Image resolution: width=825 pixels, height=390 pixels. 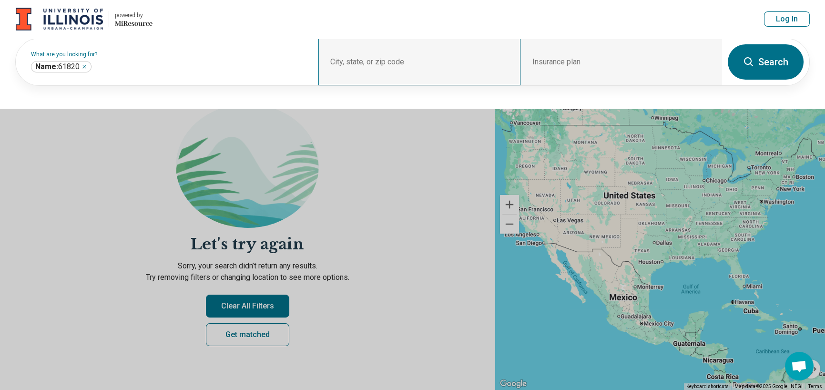 What do you see at coordinates (57, 67) in the screenshot?
I see `span: 61820` at bounding box center [57, 67].